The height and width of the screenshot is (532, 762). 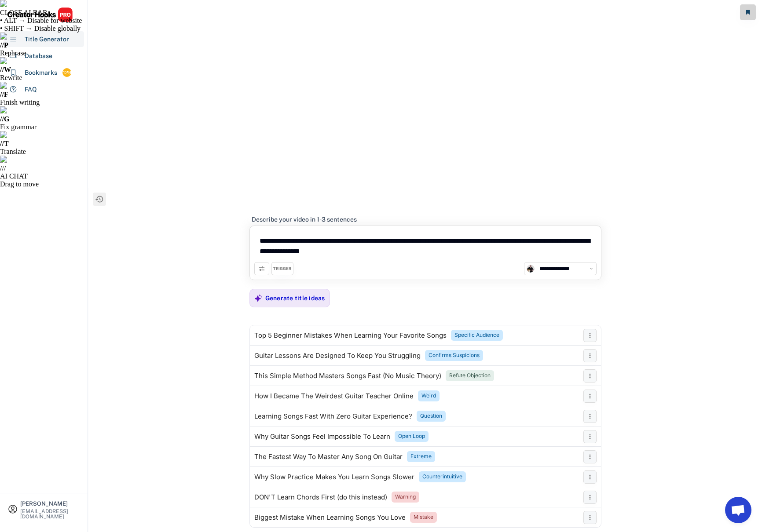 What do you see at coordinates (470, 376) in the screenshot?
I see `div: Refute Objection` at bounding box center [470, 376].